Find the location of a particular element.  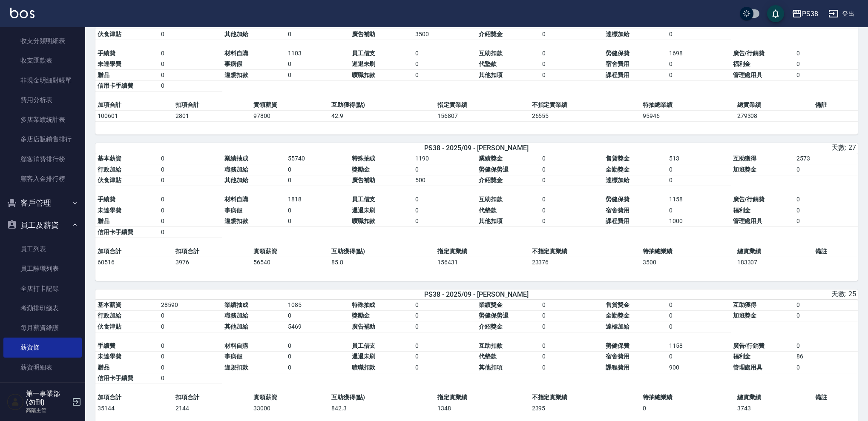

span: 全勤獎金 is located at coordinates (617, 315).